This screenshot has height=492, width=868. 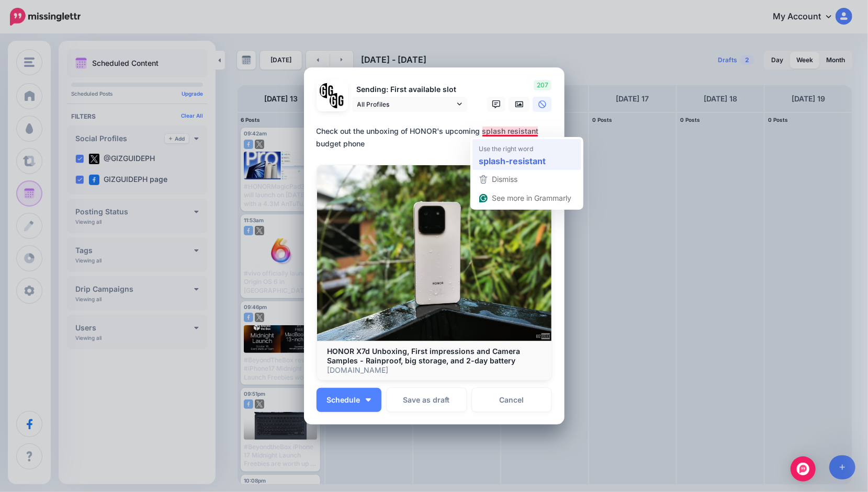 I want to click on b: HONOR X7d Unboxing, First impressions and Camera Samples - Rainproof, big storage, and 2-day battery, so click(x=424, y=355).